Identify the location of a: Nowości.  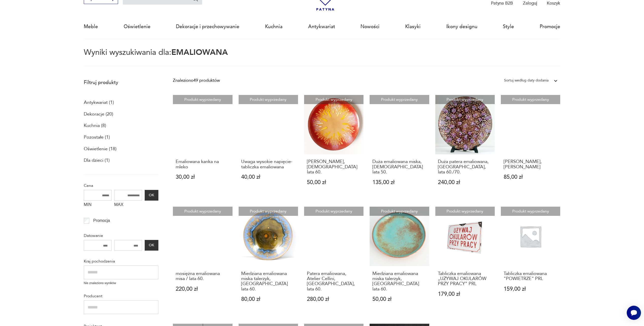
(370, 27).